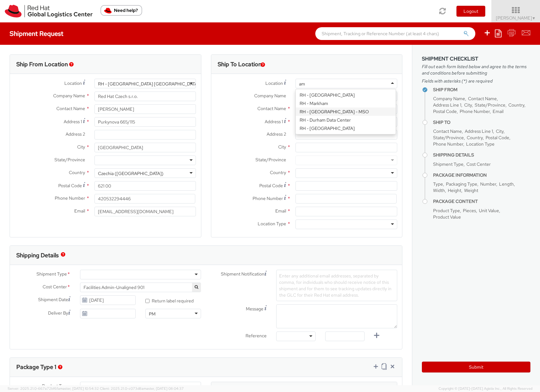 The height and width of the screenshot is (392, 540). I want to click on span: Facilities Admin-Unaligned 901, so click(140, 287).